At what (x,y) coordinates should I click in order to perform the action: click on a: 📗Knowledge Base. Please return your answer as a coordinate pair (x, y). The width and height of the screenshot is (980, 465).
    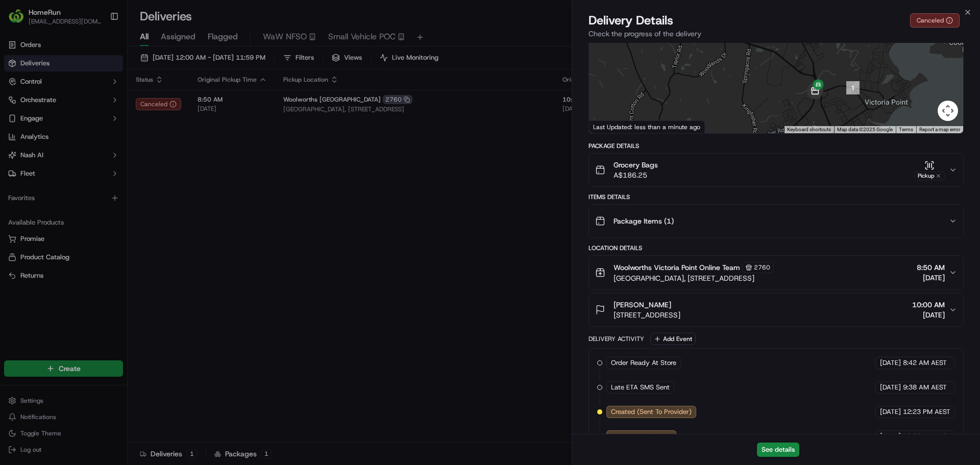
    Looking at the image, I should click on (44, 153).